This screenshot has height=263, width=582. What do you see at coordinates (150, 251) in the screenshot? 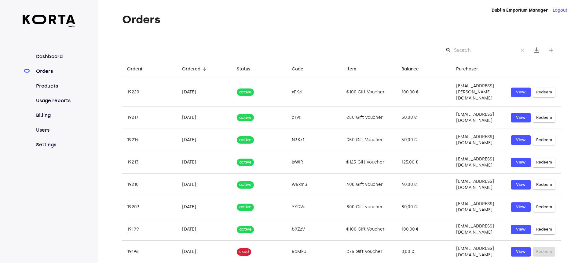
I see `td: 19196` at bounding box center [150, 251].